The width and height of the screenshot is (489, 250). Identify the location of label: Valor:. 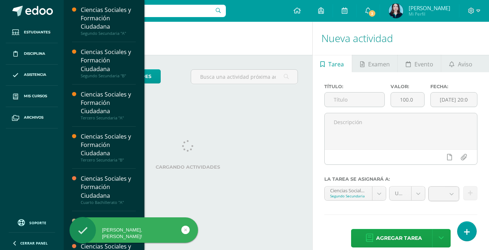
(408, 86).